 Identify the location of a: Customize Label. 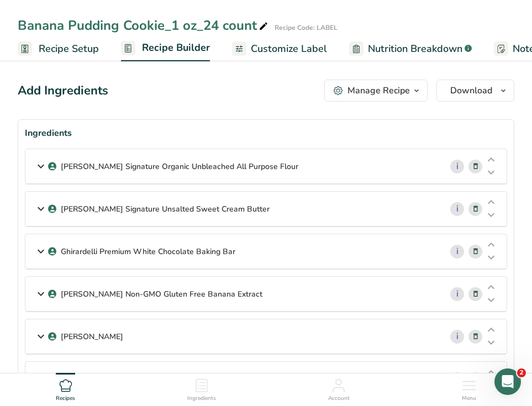
(279, 49).